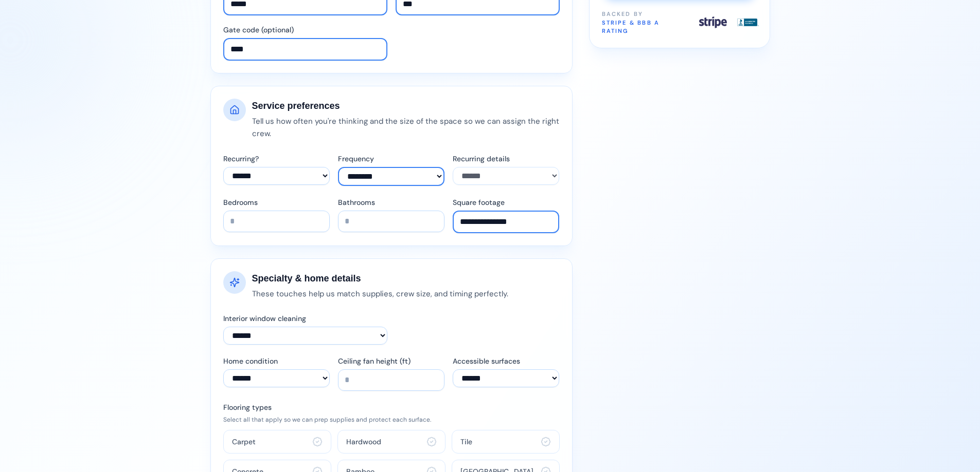  What do you see at coordinates (244, 442) in the screenshot?
I see `span: Carpet` at bounding box center [244, 442].